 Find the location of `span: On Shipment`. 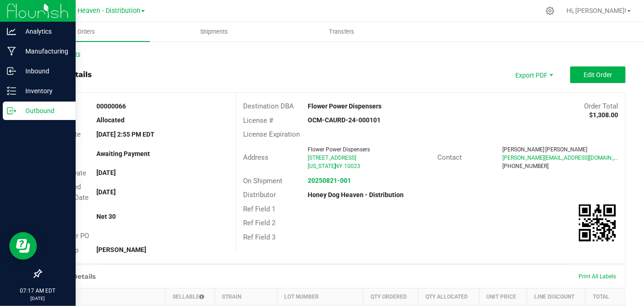

span: On Shipment is located at coordinates (262, 181).